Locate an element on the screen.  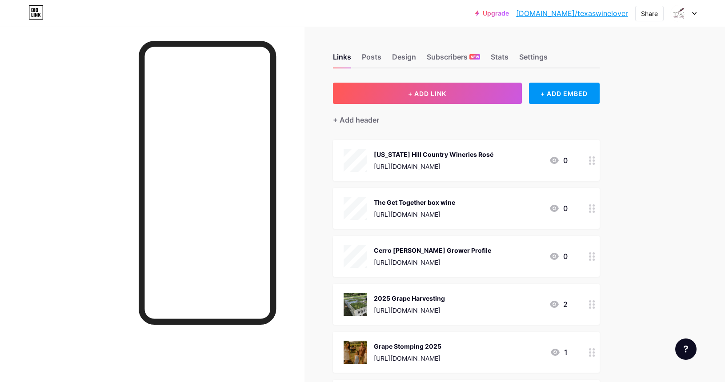
div: Design is located at coordinates (404, 60).